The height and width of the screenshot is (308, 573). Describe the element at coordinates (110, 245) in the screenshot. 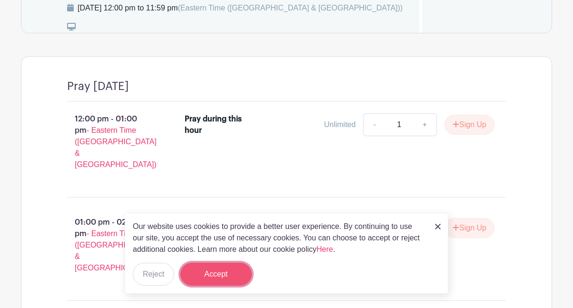

I see `p: 01:00 pm - 02:00 pm` at that location.